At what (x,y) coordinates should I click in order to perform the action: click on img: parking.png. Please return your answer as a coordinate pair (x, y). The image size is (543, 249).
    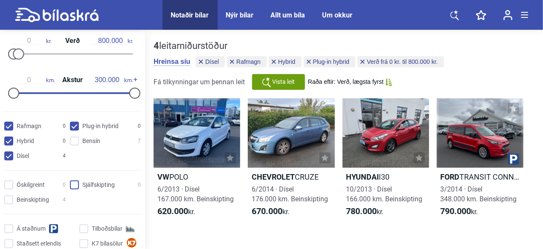
    Looking at the image, I should click on (513, 160).